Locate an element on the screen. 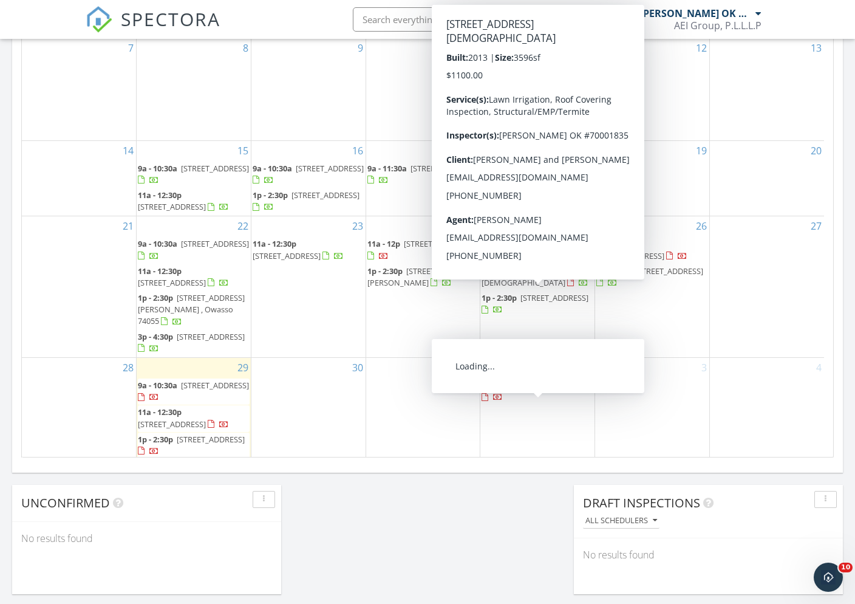 This screenshot has width=855, height=604. a: Go to September 17, 2025 is located at coordinates (472, 151).